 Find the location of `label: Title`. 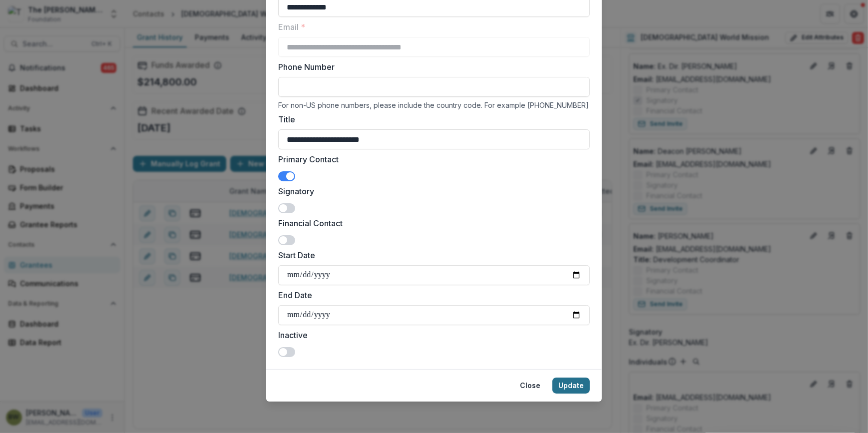

label: Title is located at coordinates (431, 119).